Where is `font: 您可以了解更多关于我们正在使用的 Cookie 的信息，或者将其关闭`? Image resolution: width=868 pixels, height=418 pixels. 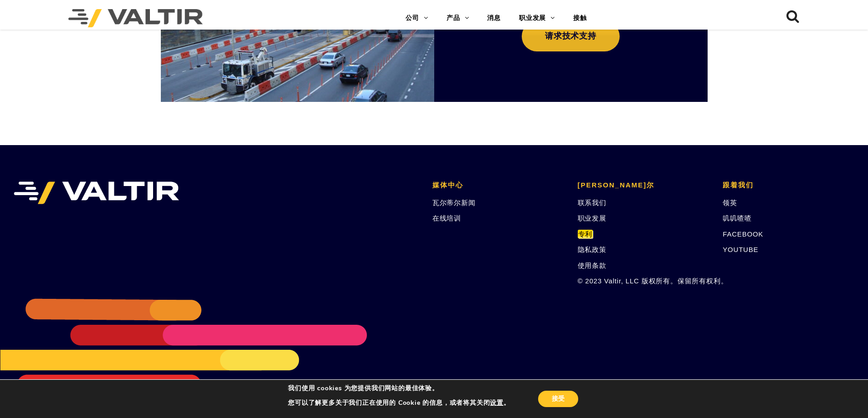
font: 您可以了解更多关于我们正在使用的 Cookie 的信息，或者将其关闭 is located at coordinates (389, 403).